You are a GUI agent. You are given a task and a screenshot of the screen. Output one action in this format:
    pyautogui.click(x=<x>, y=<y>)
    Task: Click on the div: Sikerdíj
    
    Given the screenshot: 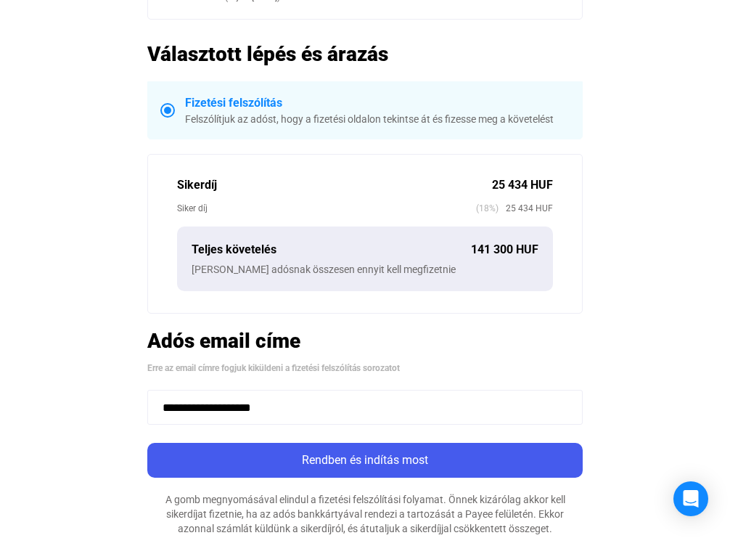 What is the action you would take?
    pyautogui.click(x=335, y=185)
    